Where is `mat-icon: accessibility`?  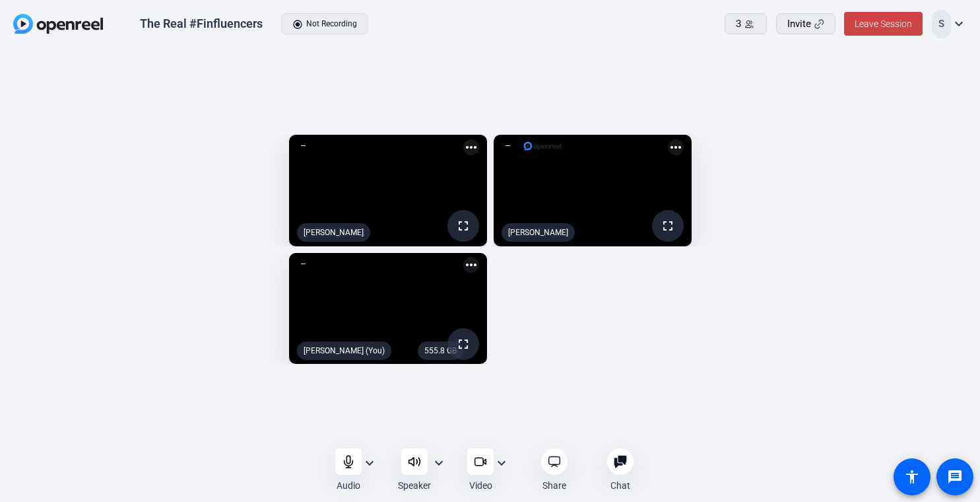 mat-icon: accessibility is located at coordinates (911, 477).